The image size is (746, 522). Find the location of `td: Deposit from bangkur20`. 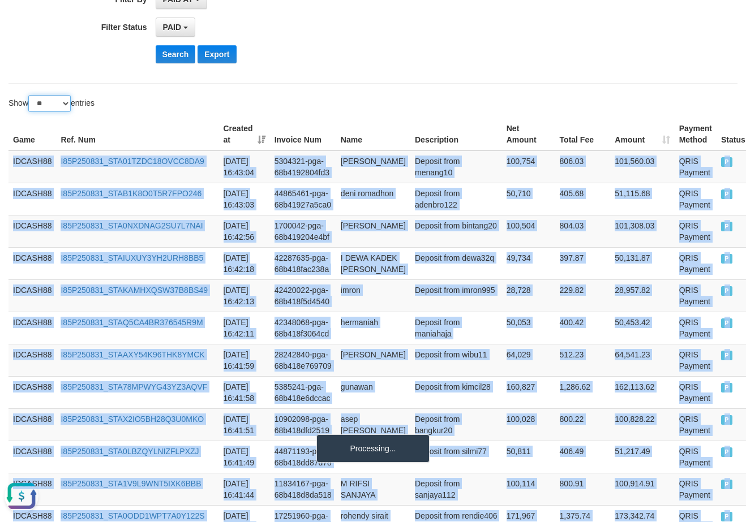

td: Deposit from bangkur20 is located at coordinates (456, 424).